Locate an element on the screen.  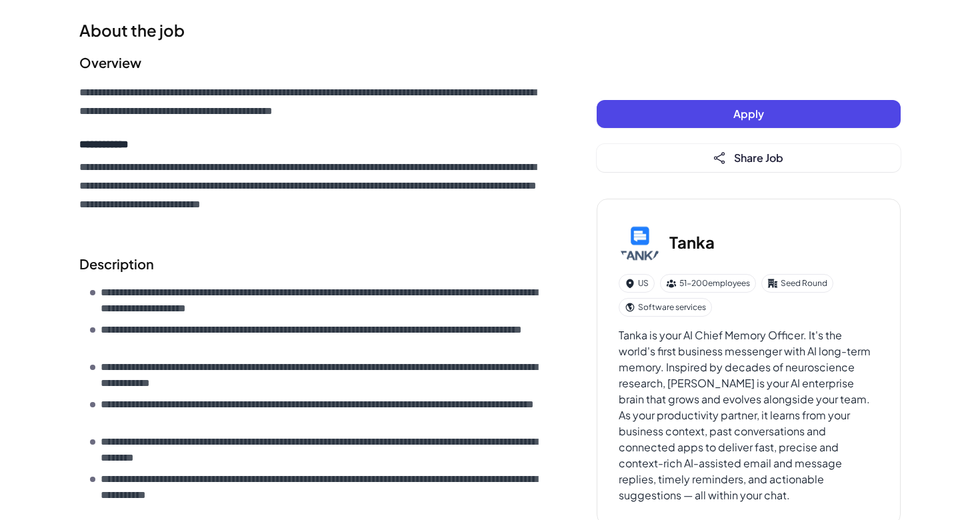
div: 51-200 employees is located at coordinates (708, 283).